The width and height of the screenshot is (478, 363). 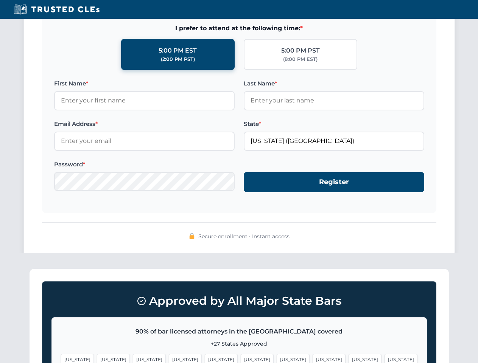 I want to click on span: I prefer to attend at the following time:, so click(x=239, y=28).